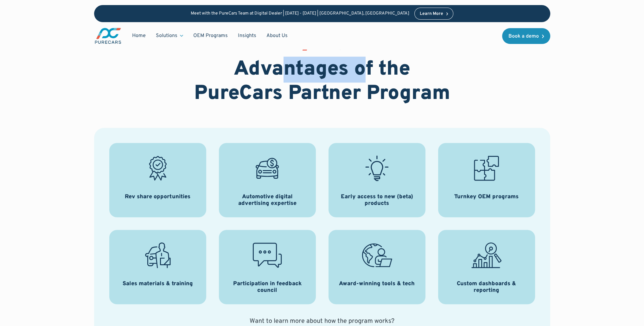 Image resolution: width=644 pixels, height=326 pixels. I want to click on div: Learn More, so click(431, 14).